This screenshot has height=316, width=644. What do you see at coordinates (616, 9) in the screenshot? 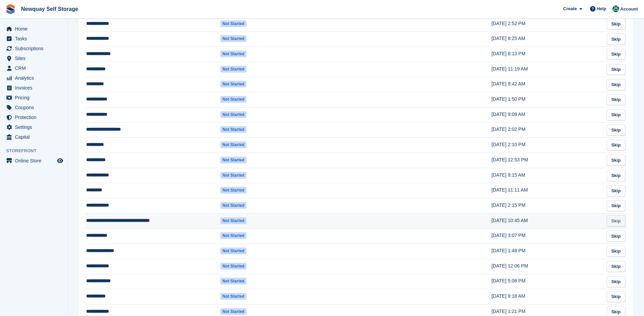
I see `img: JON` at bounding box center [616, 9].